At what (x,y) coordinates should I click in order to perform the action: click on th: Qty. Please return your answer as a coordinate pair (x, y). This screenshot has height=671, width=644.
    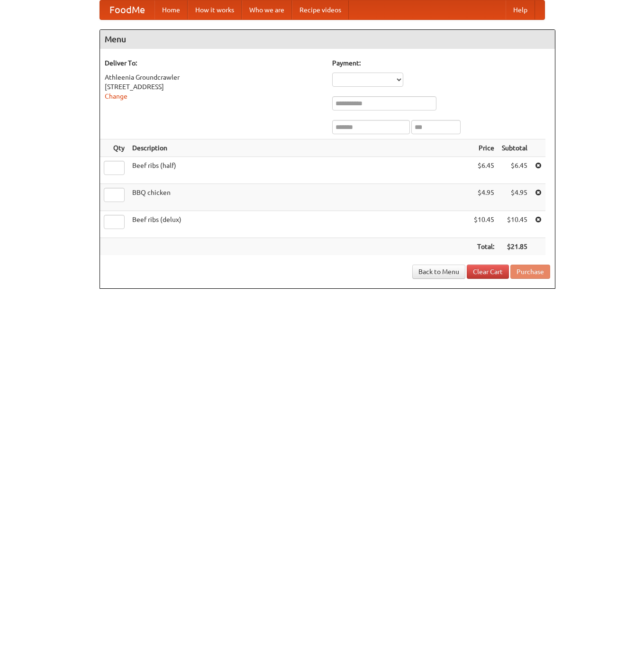
    Looking at the image, I should click on (114, 148).